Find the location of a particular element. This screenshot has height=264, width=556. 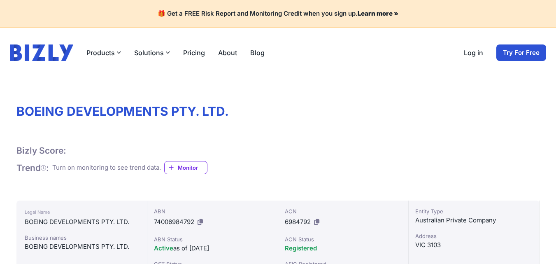

a: Pricing is located at coordinates (194, 53).